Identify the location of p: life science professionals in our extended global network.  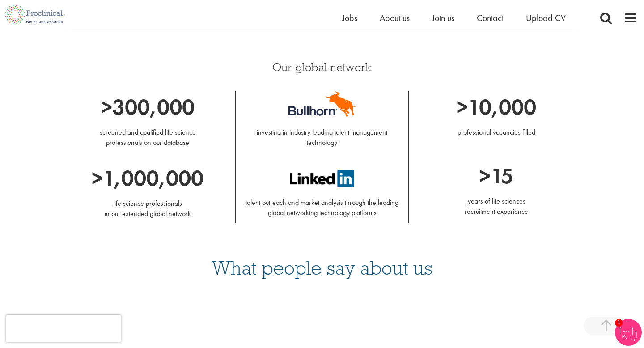
(148, 209).